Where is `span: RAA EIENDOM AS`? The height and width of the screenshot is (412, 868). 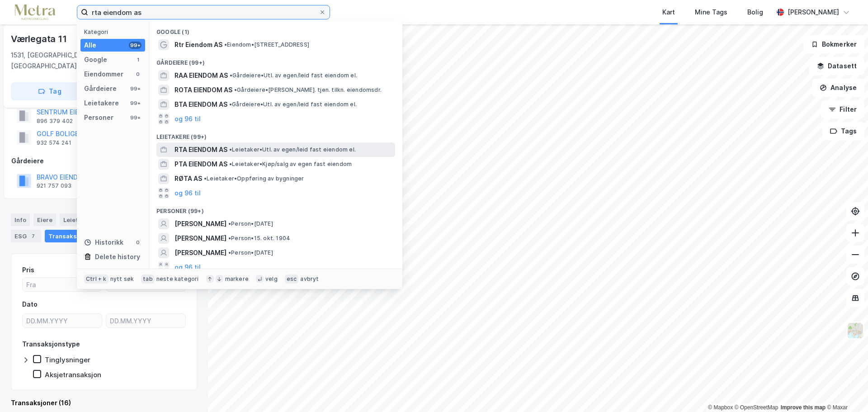
span: RAA EIENDOM AS is located at coordinates (201, 76).